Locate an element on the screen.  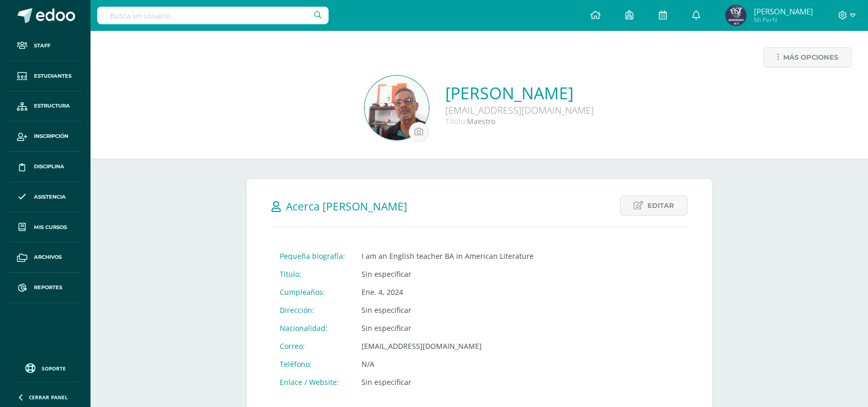
td: Cumpleaños: is located at coordinates (312, 292).